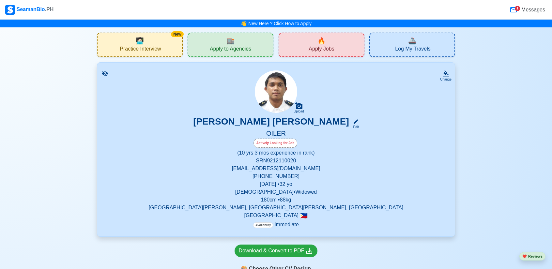 The height and width of the screenshot is (269, 552). Describe the element at coordinates (276, 251) in the screenshot. I see `div: Download & Convert to PDF` at that location.